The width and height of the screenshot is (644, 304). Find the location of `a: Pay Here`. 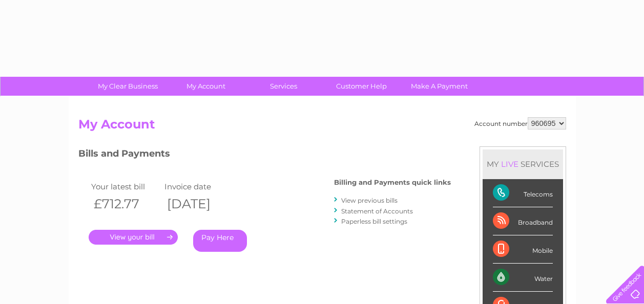

a: Pay Here is located at coordinates (220, 241).